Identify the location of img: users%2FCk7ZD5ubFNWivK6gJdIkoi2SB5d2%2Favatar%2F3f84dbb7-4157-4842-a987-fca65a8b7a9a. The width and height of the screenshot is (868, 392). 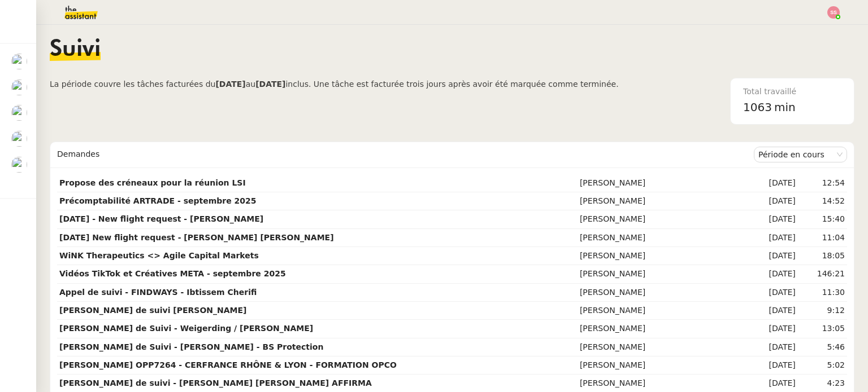
(19, 113).